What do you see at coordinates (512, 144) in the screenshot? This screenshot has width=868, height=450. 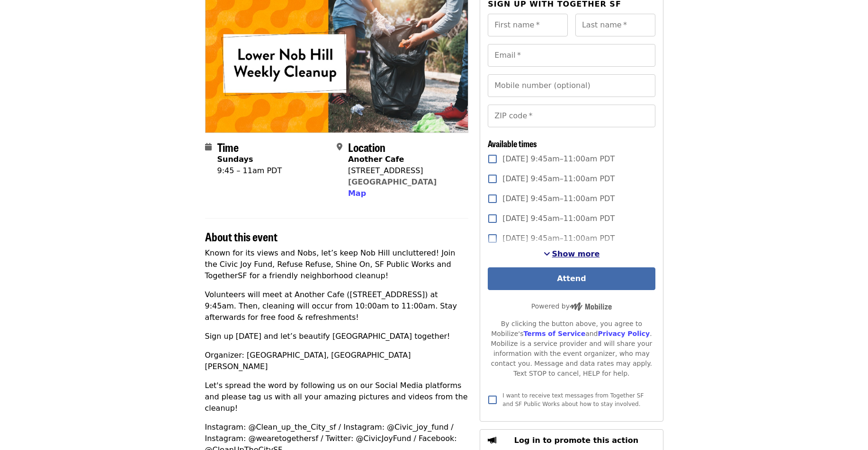 I see `span: Available times` at bounding box center [512, 144].